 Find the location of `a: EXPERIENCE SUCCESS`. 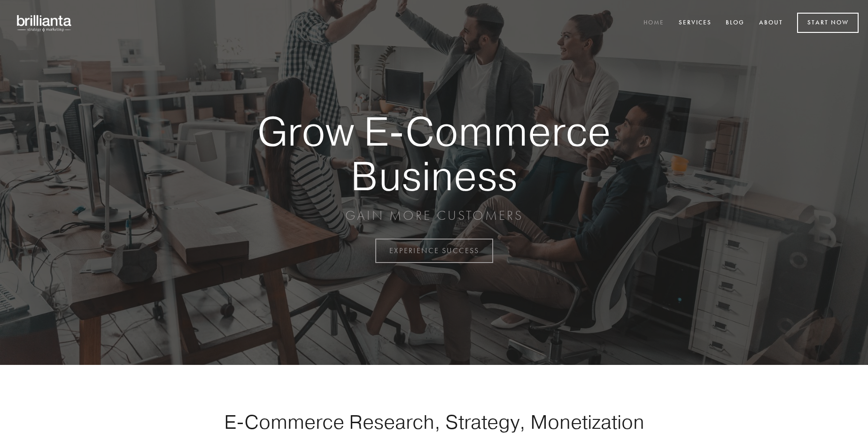

a: EXPERIENCE SUCCESS is located at coordinates (434, 251).